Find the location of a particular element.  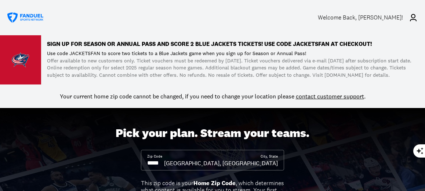

p: Use code JACKETSFAN to score two tickets to a Blue Jackets game when you sign up for Season or An... is located at coordinates (233, 54).